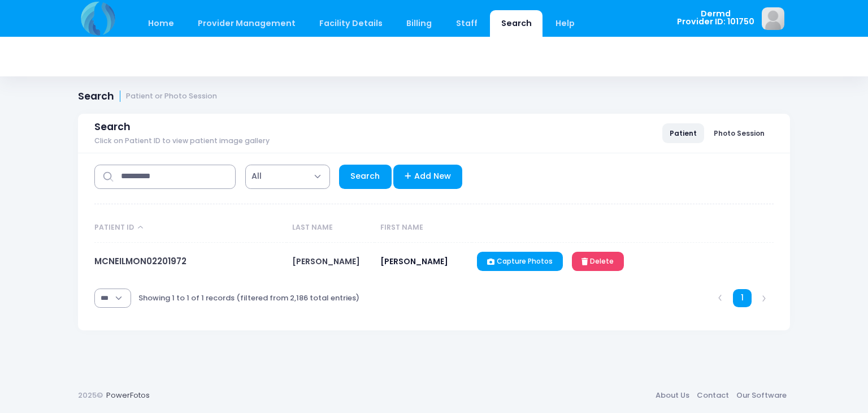  I want to click on a: Contact, so click(712, 395).